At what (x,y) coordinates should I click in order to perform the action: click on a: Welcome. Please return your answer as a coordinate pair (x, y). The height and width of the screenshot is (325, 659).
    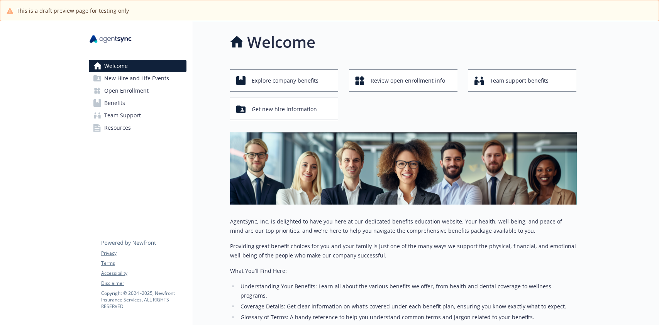
    Looking at the image, I should click on (137, 66).